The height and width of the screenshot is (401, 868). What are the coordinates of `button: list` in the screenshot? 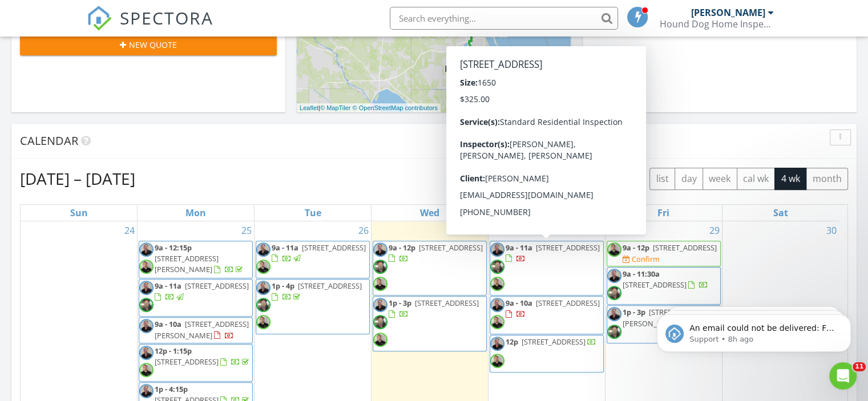 It's located at (662, 179).